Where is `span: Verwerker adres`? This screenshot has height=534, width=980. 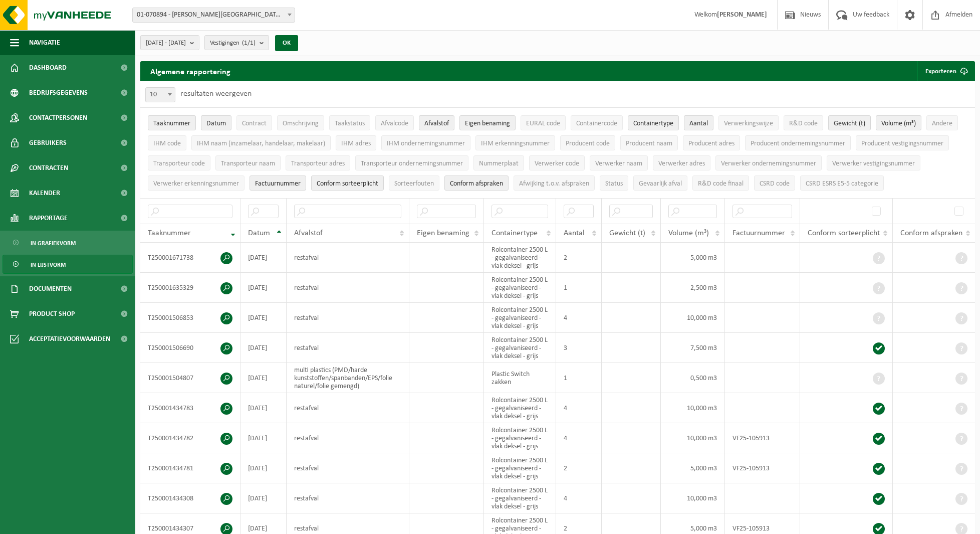
span: Verwerker adres is located at coordinates (682, 163).